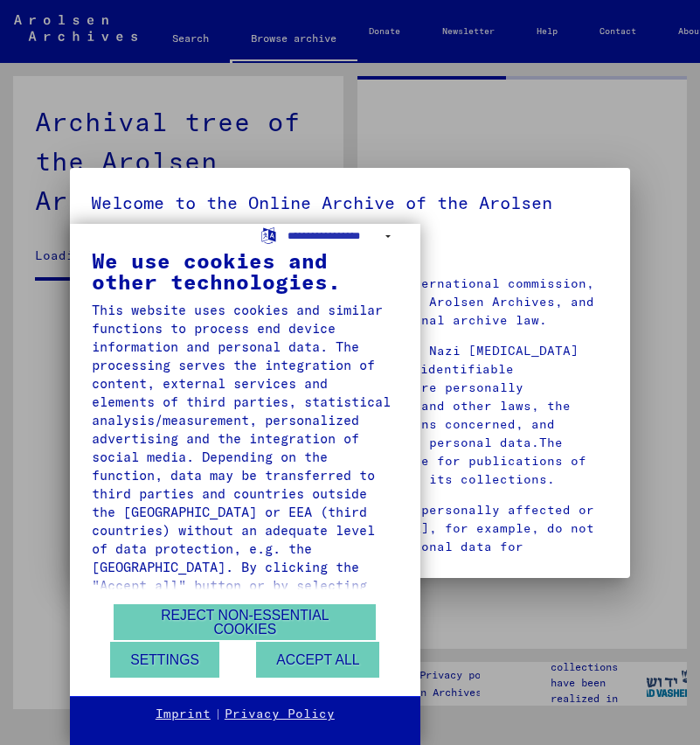 The height and width of the screenshot is (745, 700). I want to click on a: Privacy Policy, so click(279, 714).